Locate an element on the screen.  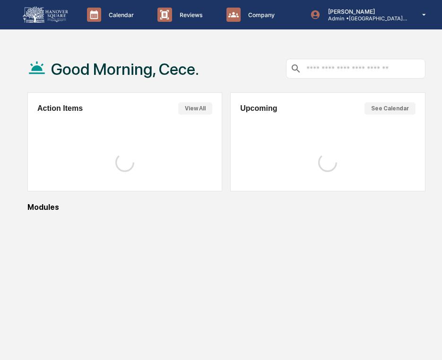
img: logo is located at coordinates (45, 15).